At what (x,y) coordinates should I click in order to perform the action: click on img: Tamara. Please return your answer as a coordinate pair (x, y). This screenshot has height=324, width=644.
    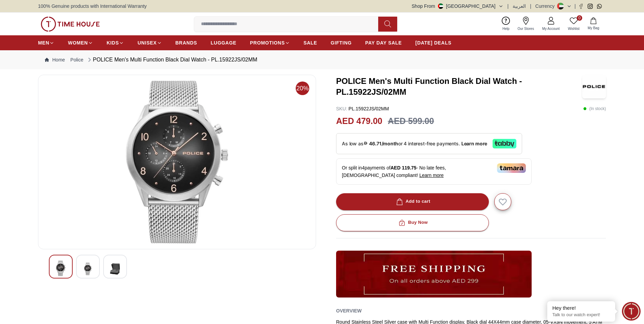
    Looking at the image, I should click on (511, 168).